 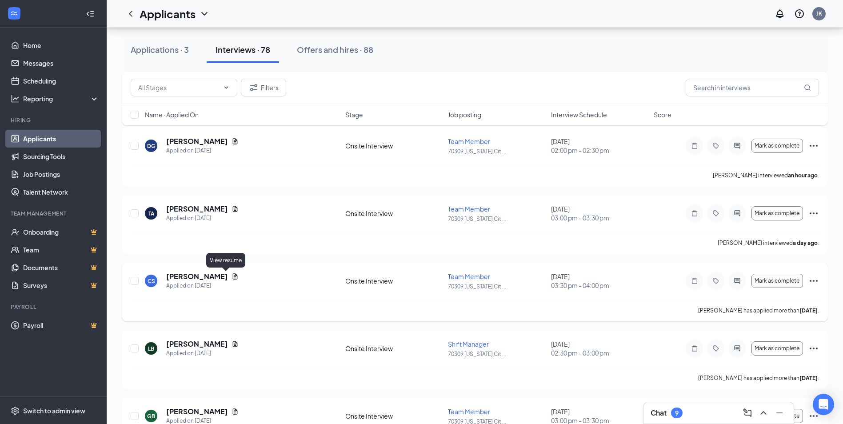 What do you see at coordinates (748, 413) in the screenshot?
I see `svg: ComposeMessage` at bounding box center [748, 413].